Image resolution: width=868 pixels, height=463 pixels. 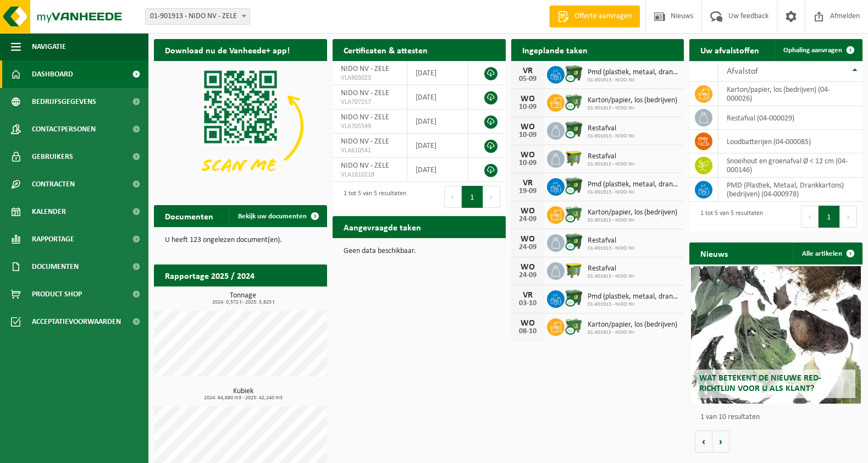 What do you see at coordinates (64, 129) in the screenshot?
I see `span: Contactpersonen` at bounding box center [64, 129].